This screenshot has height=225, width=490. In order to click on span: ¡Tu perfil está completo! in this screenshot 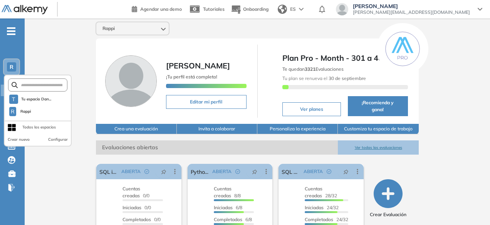, I will do `click(191, 77)`.